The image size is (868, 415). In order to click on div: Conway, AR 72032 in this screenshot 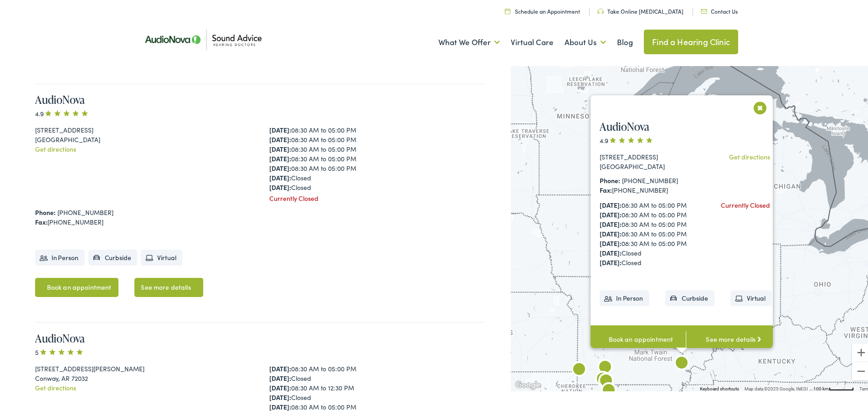, I will do `click(143, 376)`.